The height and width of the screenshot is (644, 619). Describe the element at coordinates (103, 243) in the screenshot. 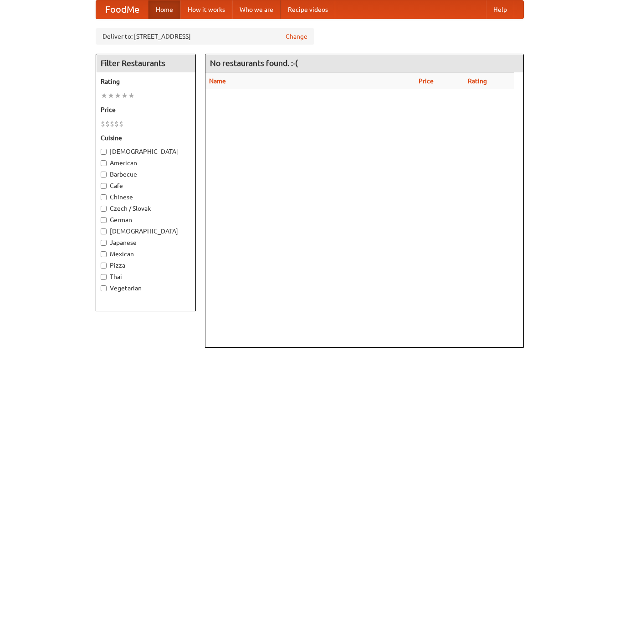

I see `input: Japanese` at that location.